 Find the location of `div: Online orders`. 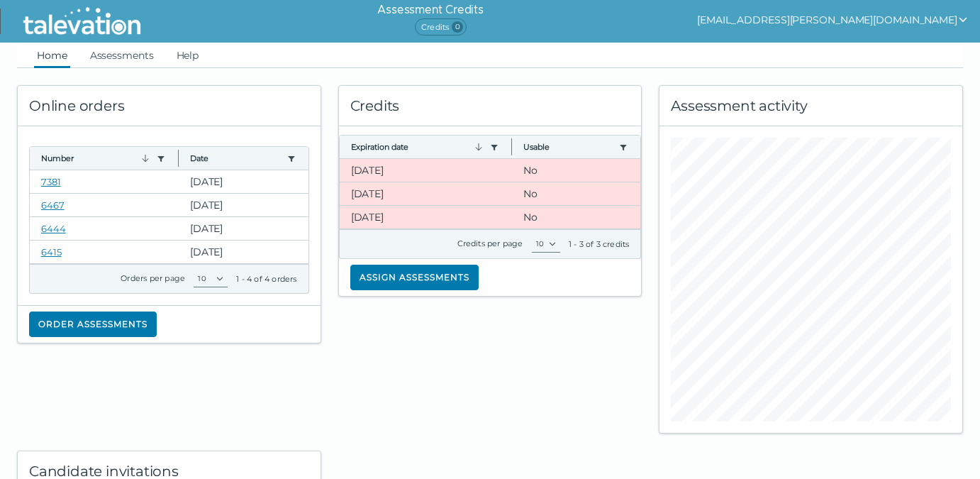

div: Online orders is located at coordinates (169, 106).